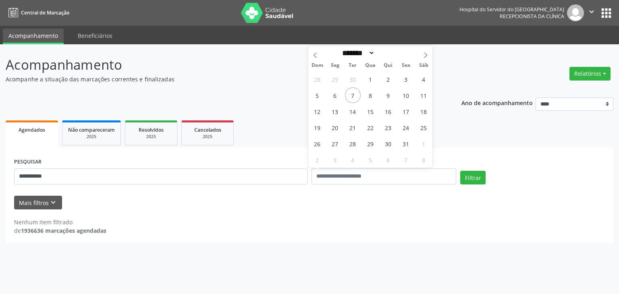 This screenshot has width=619, height=294. What do you see at coordinates (60, 230) in the screenshot?
I see `div: de` at bounding box center [60, 230].